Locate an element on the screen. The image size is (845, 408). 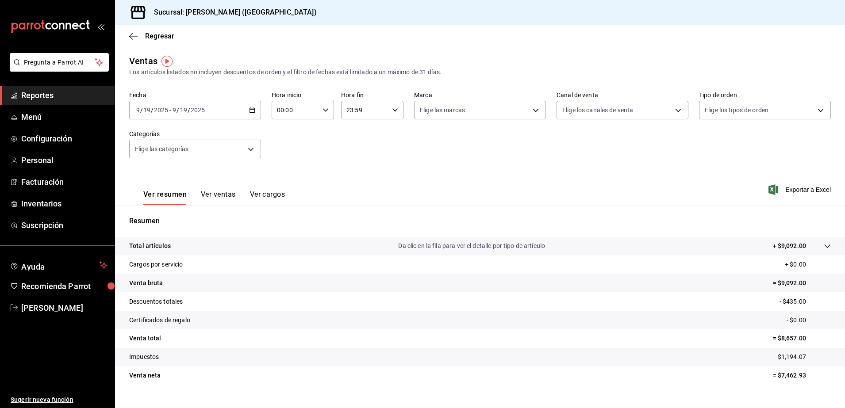
div: Ventas is located at coordinates (143, 61).